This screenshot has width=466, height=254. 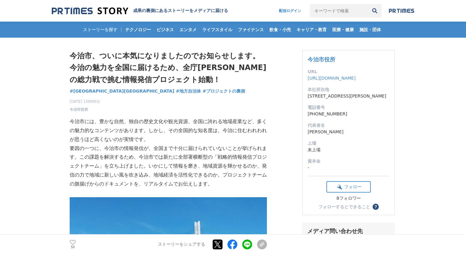 What do you see at coordinates (251, 30) in the screenshot?
I see `span: ファイナンス` at bounding box center [251, 30].